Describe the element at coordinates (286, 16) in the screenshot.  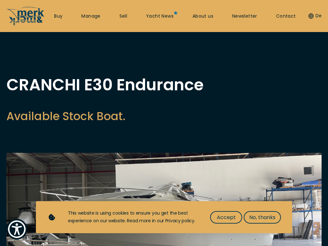
I see `a: Contact` at that location.